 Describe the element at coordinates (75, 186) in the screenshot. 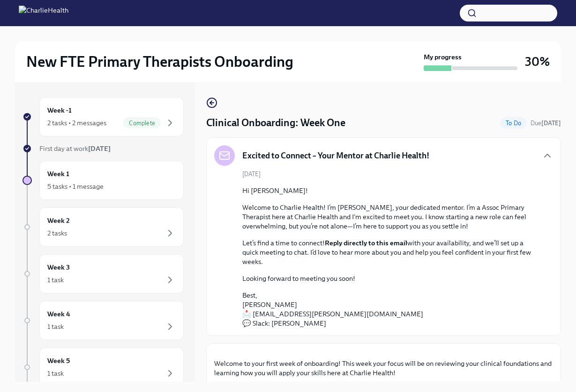

I see `div: 5 tasks • 1 message` at that location.